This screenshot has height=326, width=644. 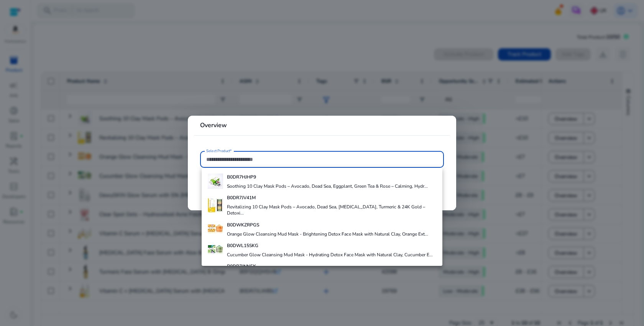 I want to click on b: B0DR7JNNFK, so click(x=241, y=266).